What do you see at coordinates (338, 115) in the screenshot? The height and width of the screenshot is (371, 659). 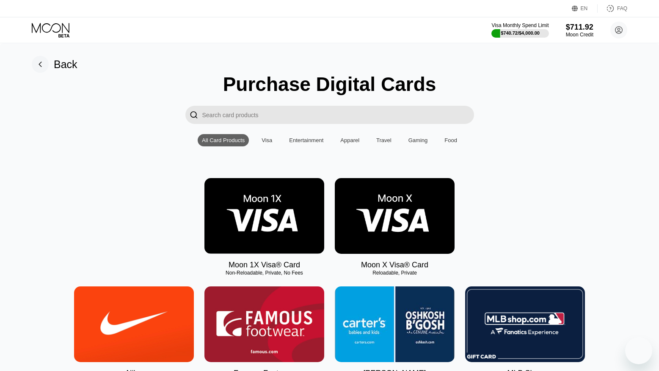 I see `input: Search card products` at bounding box center [338, 115].